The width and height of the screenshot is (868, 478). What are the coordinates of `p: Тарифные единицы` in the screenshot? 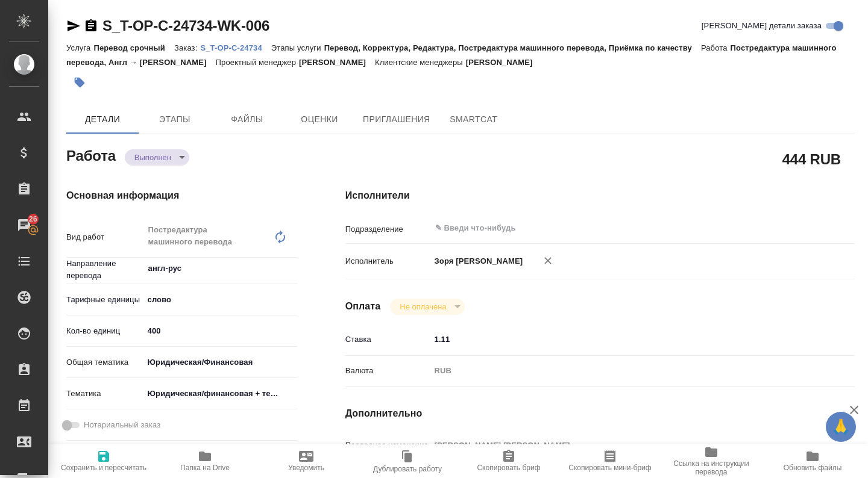 It's located at (105, 300).